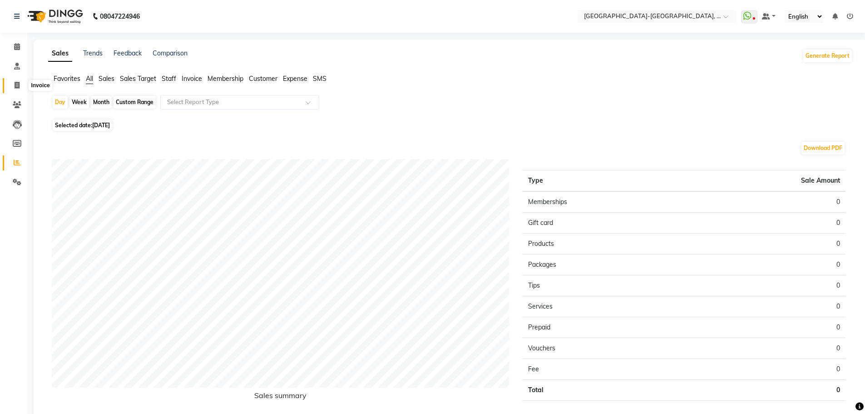 This screenshot has width=865, height=414. Describe the element at coordinates (823, 148) in the screenshot. I see `button: Download PDF` at that location.